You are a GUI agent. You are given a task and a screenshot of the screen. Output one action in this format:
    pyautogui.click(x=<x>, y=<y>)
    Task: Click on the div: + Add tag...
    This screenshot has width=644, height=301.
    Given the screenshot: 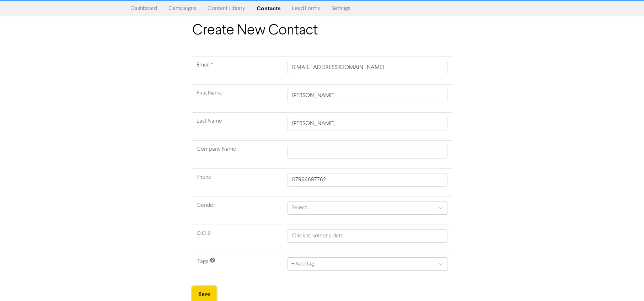 What is the action you would take?
    pyautogui.click(x=304, y=264)
    